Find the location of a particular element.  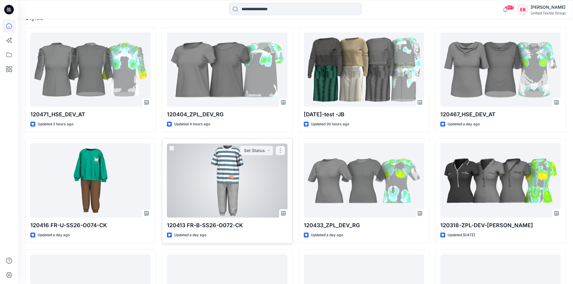

p: Updated 2 hours ago is located at coordinates (55, 124).